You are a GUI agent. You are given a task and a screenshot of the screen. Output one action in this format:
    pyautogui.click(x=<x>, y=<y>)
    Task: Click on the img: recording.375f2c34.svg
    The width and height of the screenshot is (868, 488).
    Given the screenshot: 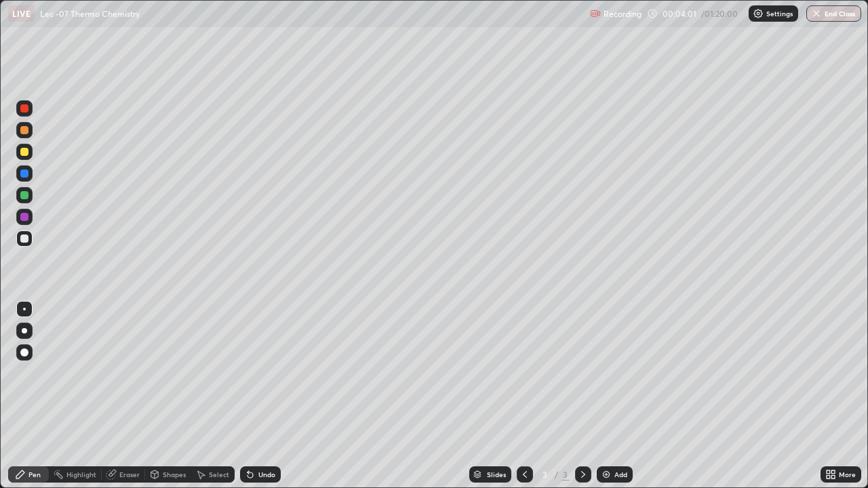 What is the action you would take?
    pyautogui.click(x=595, y=14)
    